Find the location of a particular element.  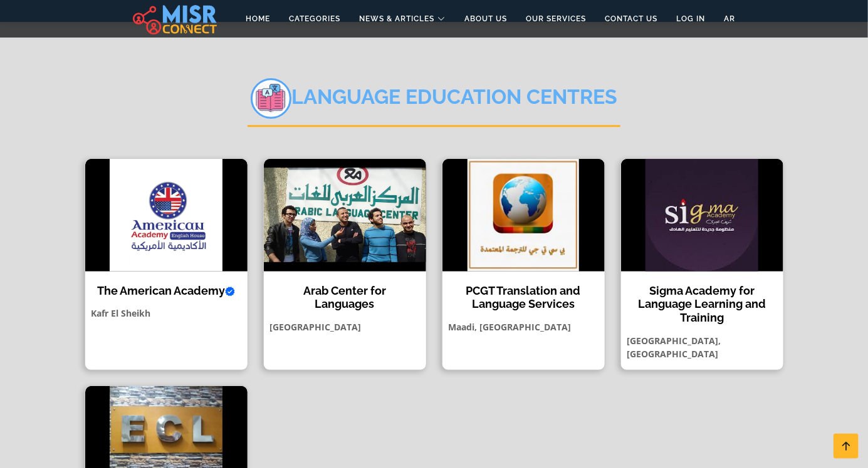

img: PCGT Translation and Language Services is located at coordinates (523, 215).